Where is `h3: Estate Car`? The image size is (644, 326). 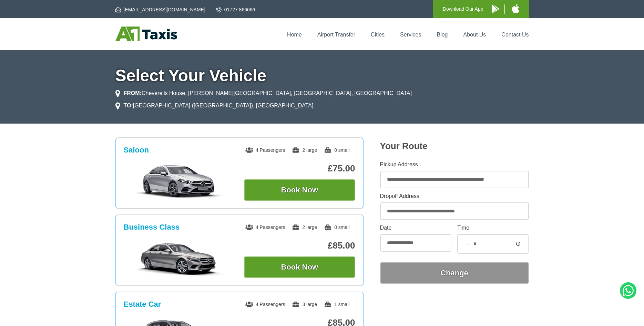 h3: Estate Car is located at coordinates (143, 304).